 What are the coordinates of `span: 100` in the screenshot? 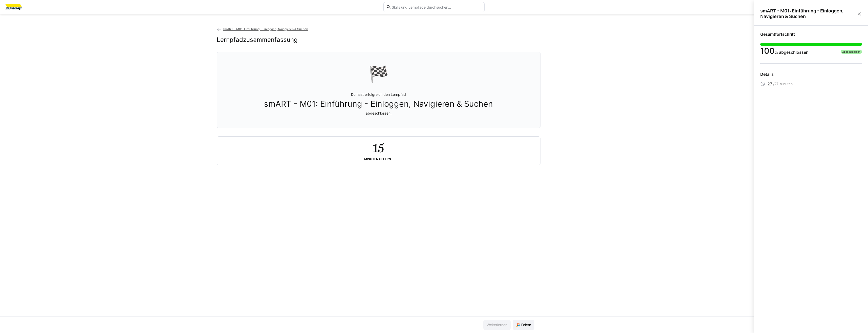 It's located at (768, 50).